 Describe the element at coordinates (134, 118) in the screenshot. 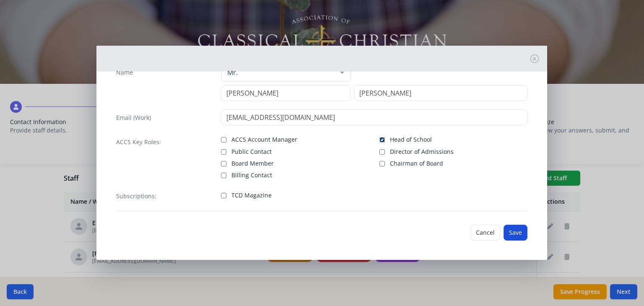

I see `label: Email (Work)` at that location.